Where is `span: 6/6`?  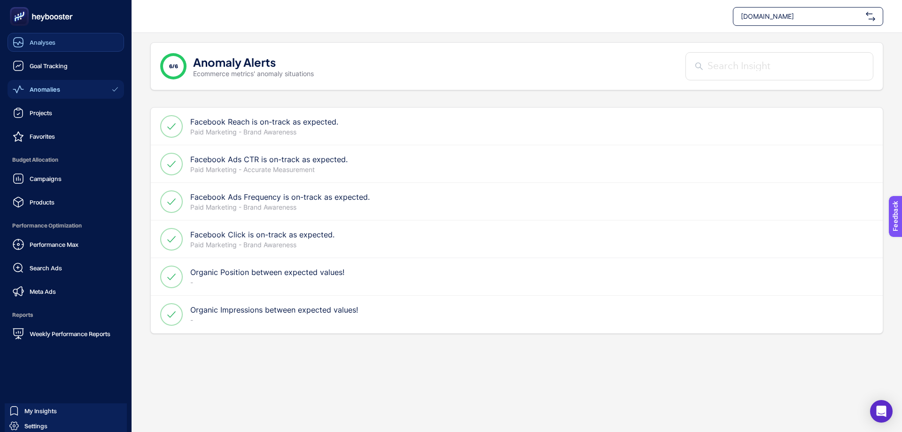
span: 6/6 is located at coordinates (173, 66).